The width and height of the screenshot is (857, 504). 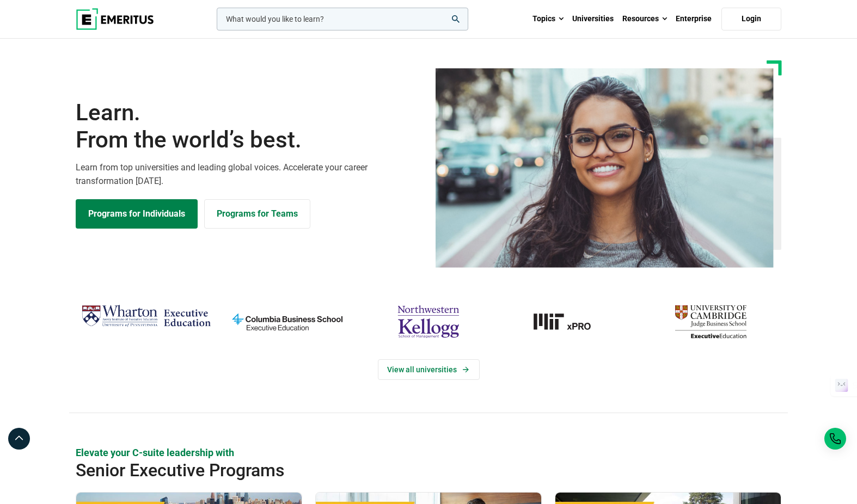 I want to click on span: From the world’s best., so click(x=249, y=140).